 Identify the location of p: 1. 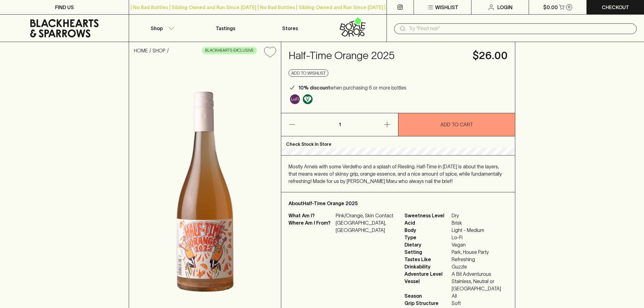
(340, 124).